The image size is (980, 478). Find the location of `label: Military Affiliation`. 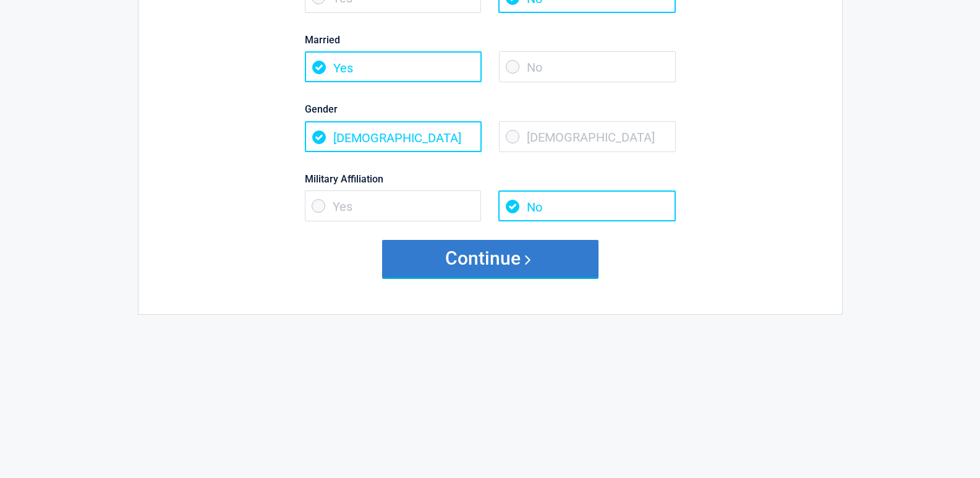

label: Military Affiliation is located at coordinates (490, 179).